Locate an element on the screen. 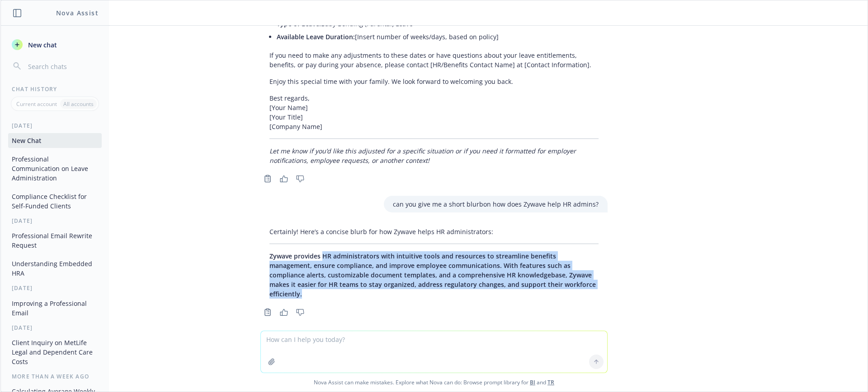  em: Let me know if you’d like this adjusted for a specific situation or if you need it formatted for ... is located at coordinates (423, 155).